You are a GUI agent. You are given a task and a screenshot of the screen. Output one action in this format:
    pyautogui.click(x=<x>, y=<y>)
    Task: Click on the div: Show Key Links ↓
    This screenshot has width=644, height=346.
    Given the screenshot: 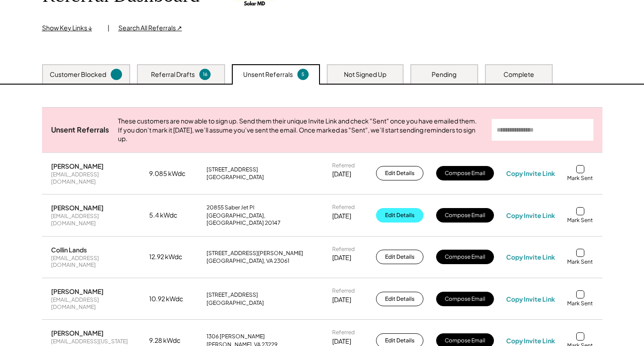 What is the action you would take?
    pyautogui.click(x=70, y=28)
    